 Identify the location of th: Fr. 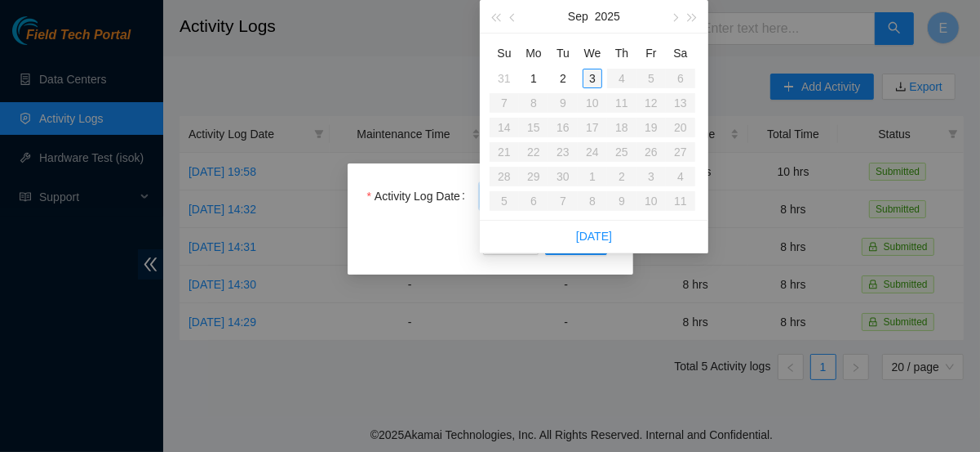
(652, 53).